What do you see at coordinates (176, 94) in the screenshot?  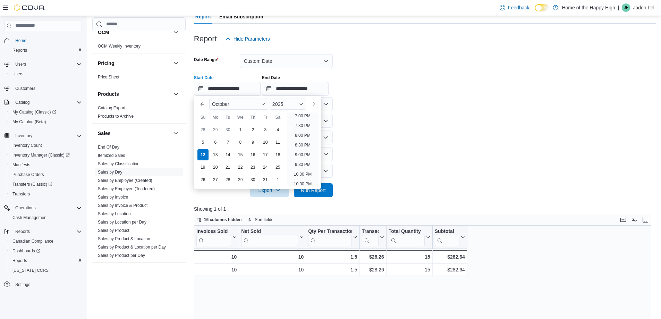 I see `button: Products` at bounding box center [176, 94].